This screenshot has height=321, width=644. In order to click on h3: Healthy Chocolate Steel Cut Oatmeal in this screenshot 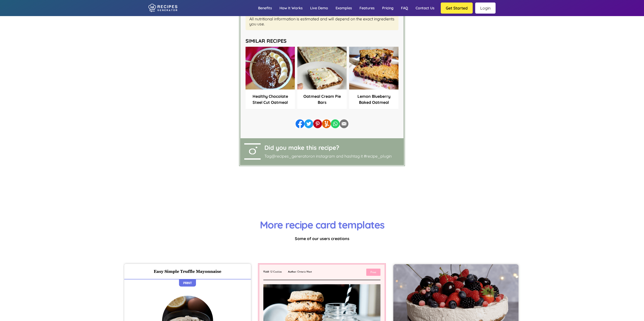, I will do `click(270, 99)`.